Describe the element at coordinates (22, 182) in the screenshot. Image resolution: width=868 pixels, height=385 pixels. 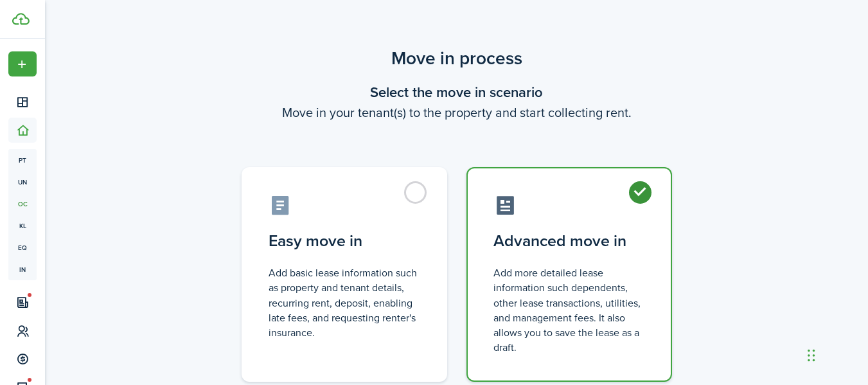
I see `span: un` at that location.